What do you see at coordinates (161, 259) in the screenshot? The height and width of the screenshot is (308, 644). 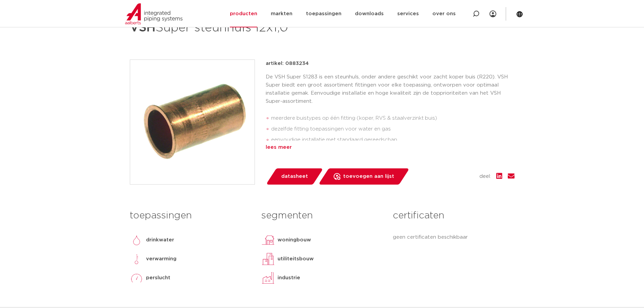 I see `p: verwarming` at bounding box center [161, 259].